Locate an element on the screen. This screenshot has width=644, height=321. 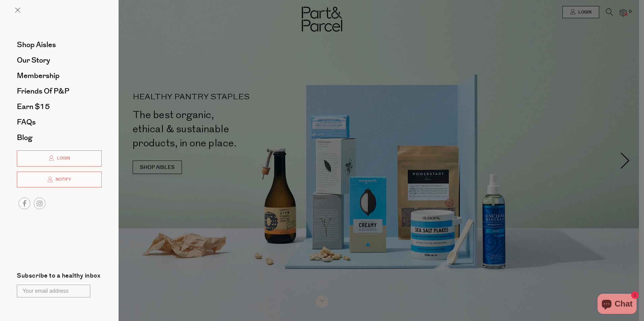
input: Your email address is located at coordinates (54, 291).